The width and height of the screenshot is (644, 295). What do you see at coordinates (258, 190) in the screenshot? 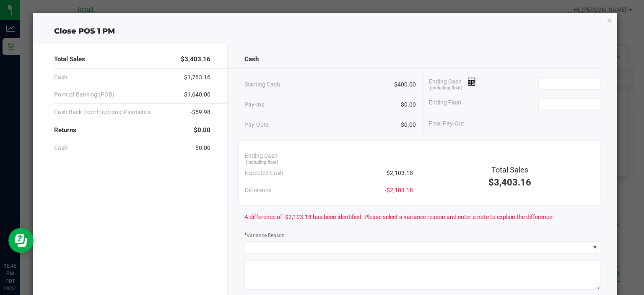
I see `span: Difference` at bounding box center [258, 190].